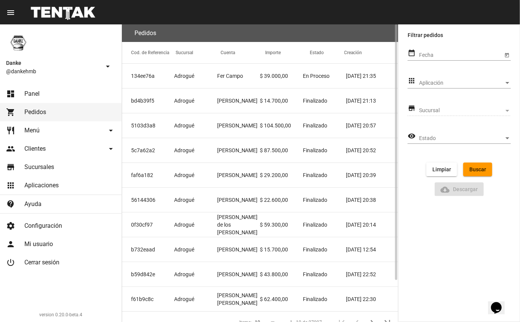 The width and height of the screenshot is (520, 322). I want to click on mat-header-cell: Cod. de Referencia, so click(149, 53).